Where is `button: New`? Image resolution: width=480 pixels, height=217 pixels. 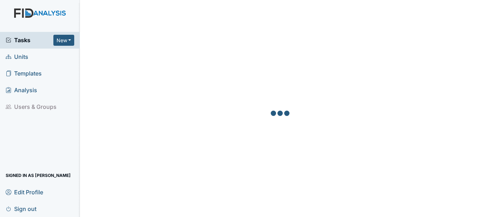
button: New is located at coordinates (64, 40).